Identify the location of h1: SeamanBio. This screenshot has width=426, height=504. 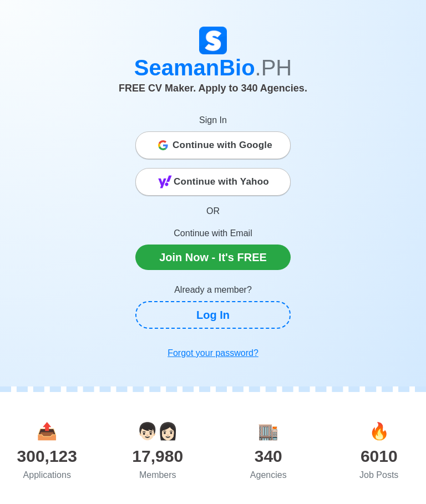
(213, 68).